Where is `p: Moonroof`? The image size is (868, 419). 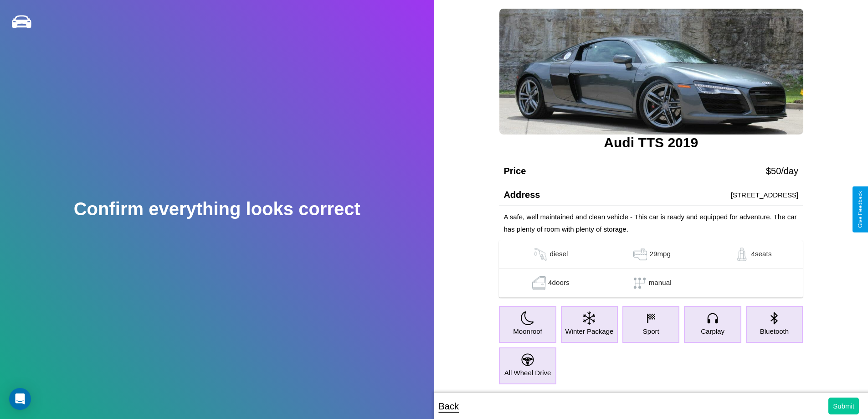 p: Moonroof is located at coordinates (527, 331).